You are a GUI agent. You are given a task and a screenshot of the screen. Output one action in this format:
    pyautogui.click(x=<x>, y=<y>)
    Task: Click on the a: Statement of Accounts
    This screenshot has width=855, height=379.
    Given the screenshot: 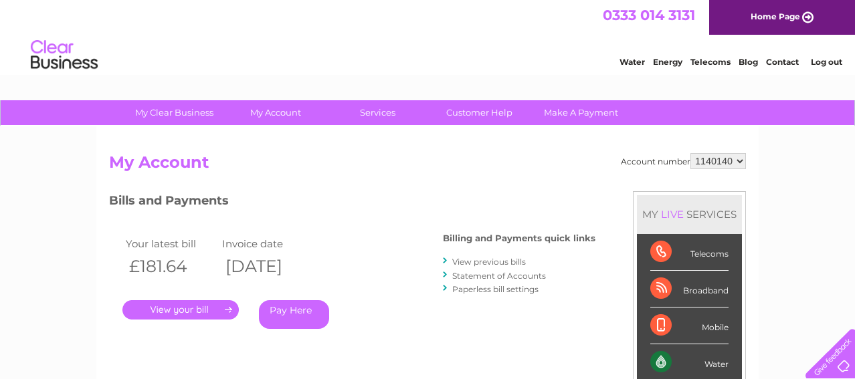 What is the action you would take?
    pyautogui.click(x=499, y=276)
    